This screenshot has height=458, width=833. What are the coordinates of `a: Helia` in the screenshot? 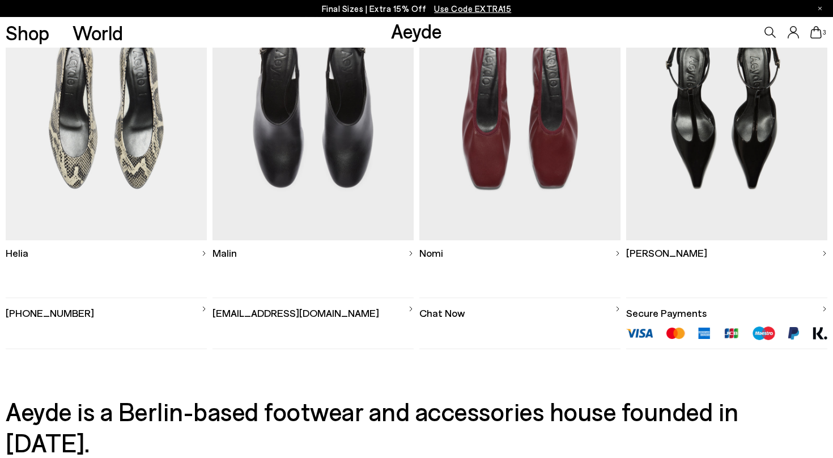 It's located at (106, 253).